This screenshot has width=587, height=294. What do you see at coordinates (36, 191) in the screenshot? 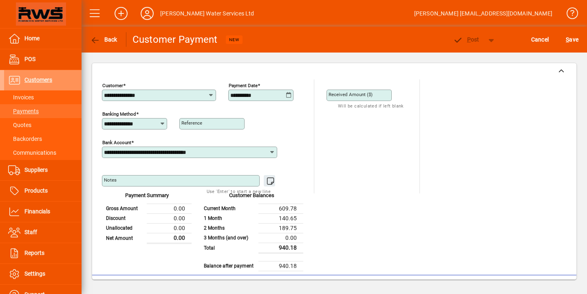
I see `span: Products` at bounding box center [36, 191].